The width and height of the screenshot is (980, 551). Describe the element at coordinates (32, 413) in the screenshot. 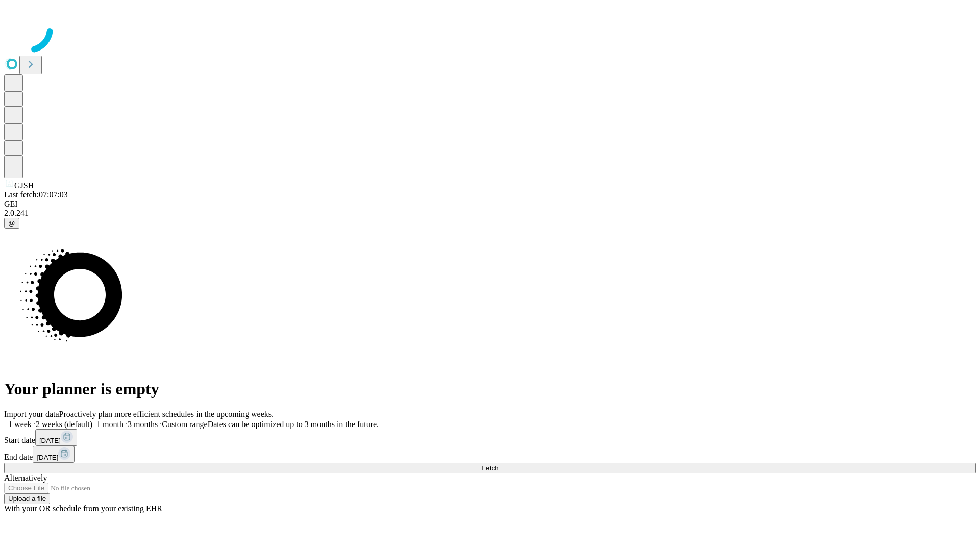

I see `span: Import your data` at that location.